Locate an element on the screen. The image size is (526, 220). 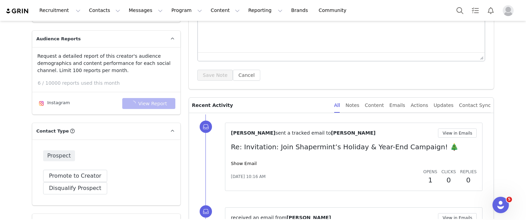
img: grin logo is located at coordinates (17, 11).